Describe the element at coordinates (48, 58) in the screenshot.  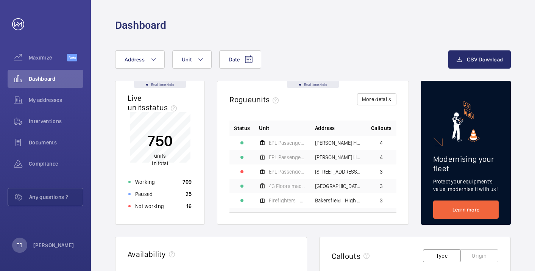
I see `span: Maximize` at that location.